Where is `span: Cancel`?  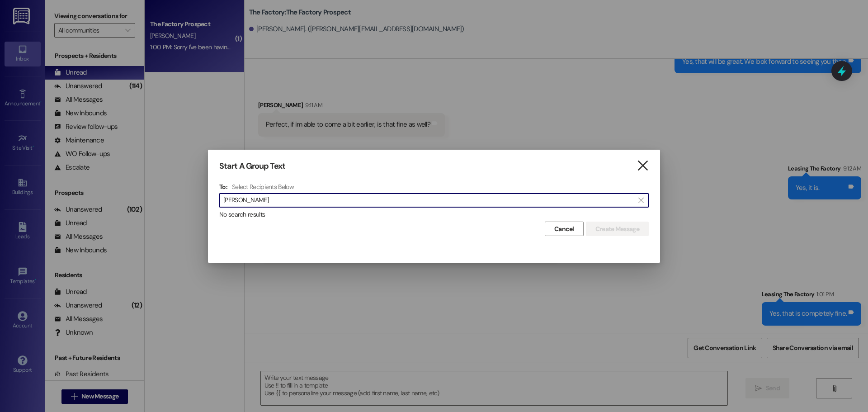
span: Cancel is located at coordinates (564, 229).